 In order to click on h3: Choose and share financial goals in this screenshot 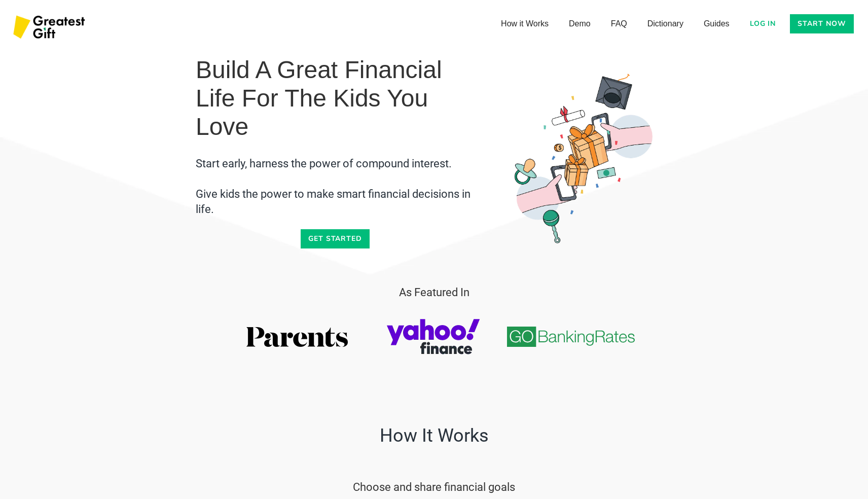, I will do `click(434, 487)`.